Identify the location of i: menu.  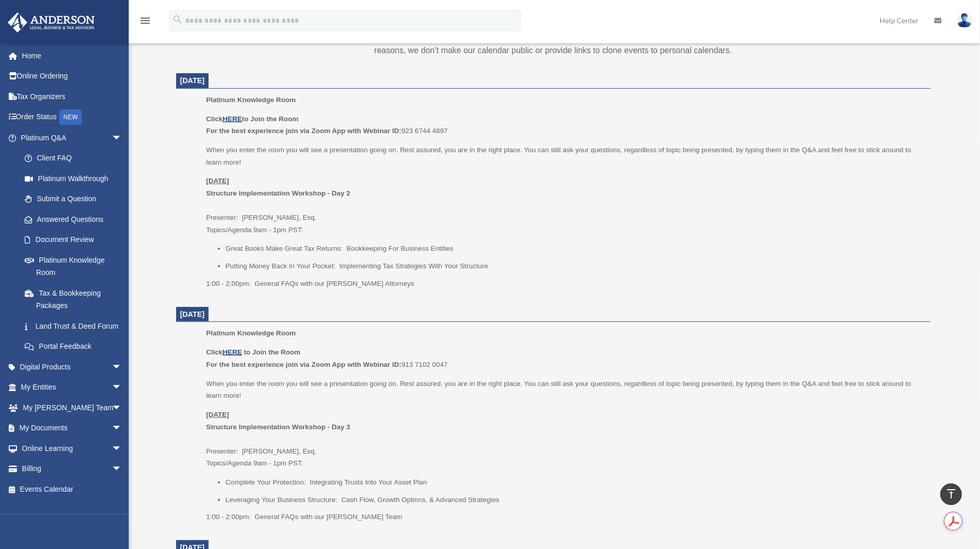
(145, 21).